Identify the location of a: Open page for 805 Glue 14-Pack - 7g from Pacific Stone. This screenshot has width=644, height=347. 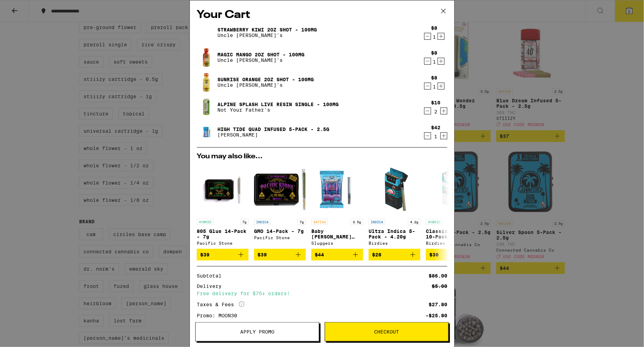
(223, 206).